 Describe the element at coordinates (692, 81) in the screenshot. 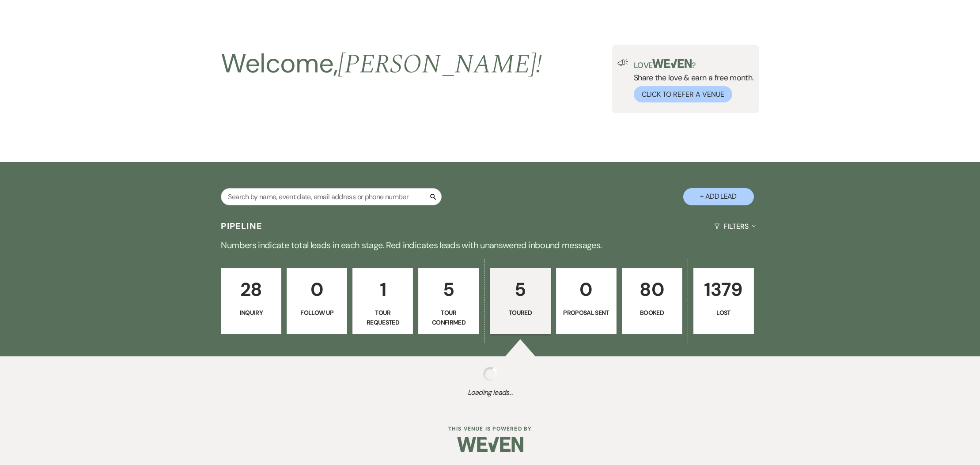

I see `div: Share the love & earn a free month.` at that location.